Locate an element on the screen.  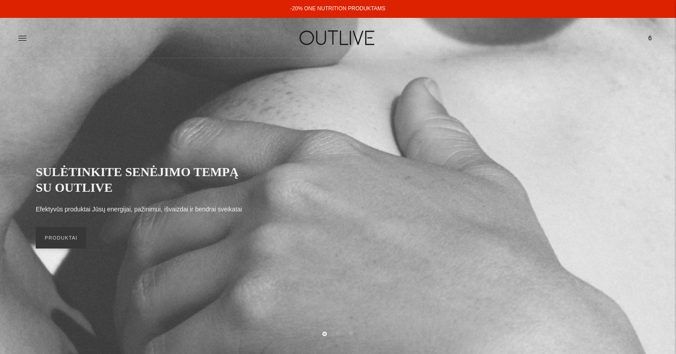
img: OUTLIVE is located at coordinates (338, 38).